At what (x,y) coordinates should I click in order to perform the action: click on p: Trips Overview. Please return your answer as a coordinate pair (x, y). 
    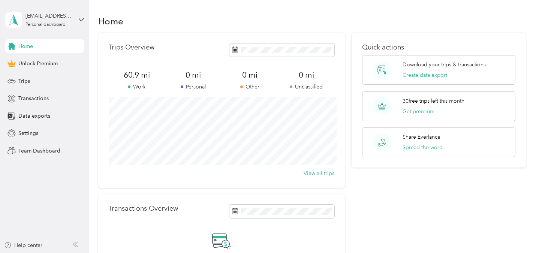
    Looking at the image, I should click on (132, 47).